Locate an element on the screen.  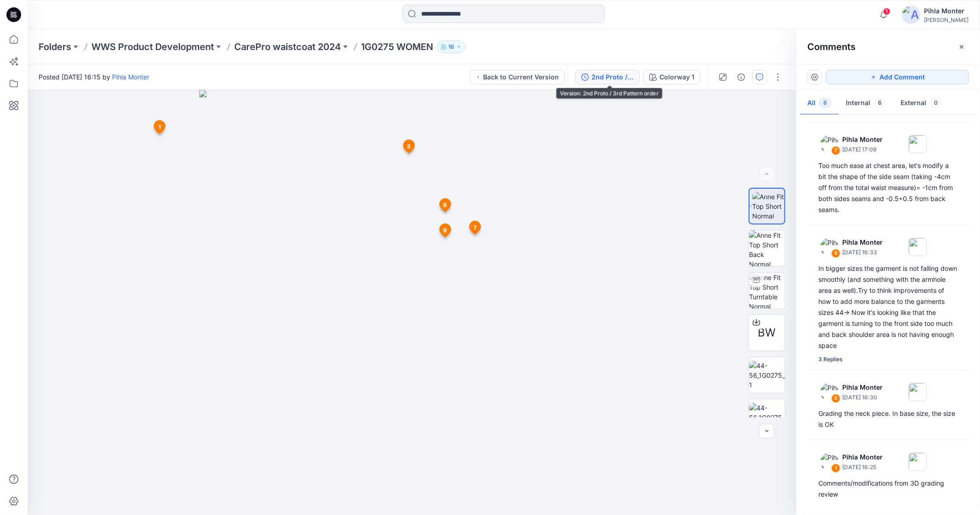
a: CarePro waistcoat 2024 is located at coordinates (287, 47).